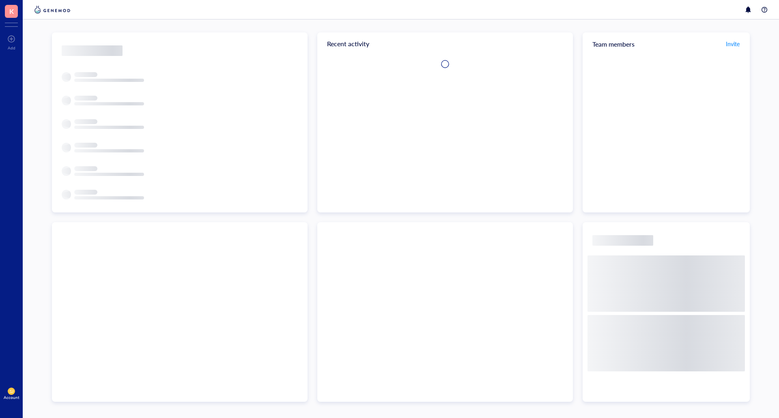  Describe the element at coordinates (445, 44) in the screenshot. I see `div: Recent activity` at that location.